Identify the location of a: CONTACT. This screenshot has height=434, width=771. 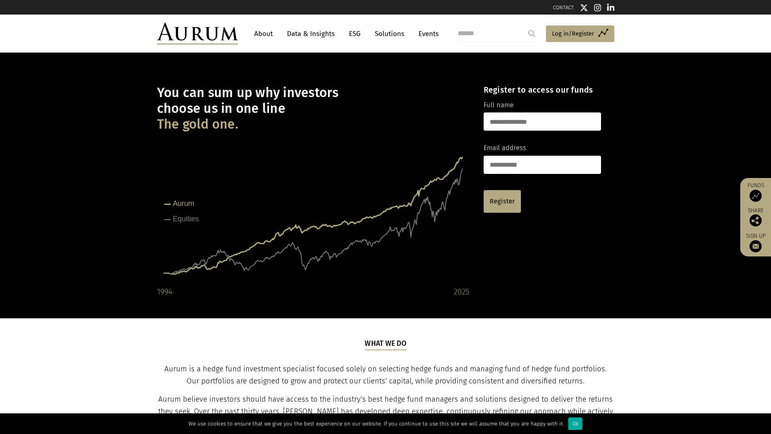
(563, 7).